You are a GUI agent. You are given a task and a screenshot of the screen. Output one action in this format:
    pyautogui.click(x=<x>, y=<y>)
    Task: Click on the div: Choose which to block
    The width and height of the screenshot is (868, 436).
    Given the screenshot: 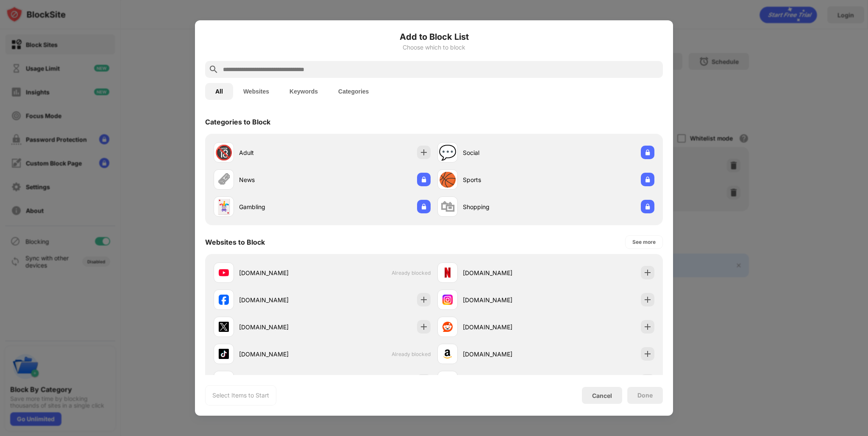 What is the action you would take?
    pyautogui.click(x=434, y=47)
    